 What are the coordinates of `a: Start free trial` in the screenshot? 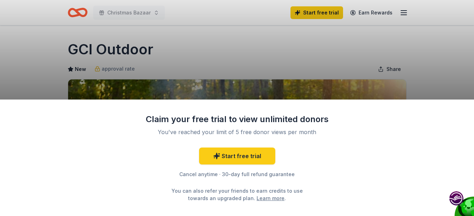 It's located at (237, 156).